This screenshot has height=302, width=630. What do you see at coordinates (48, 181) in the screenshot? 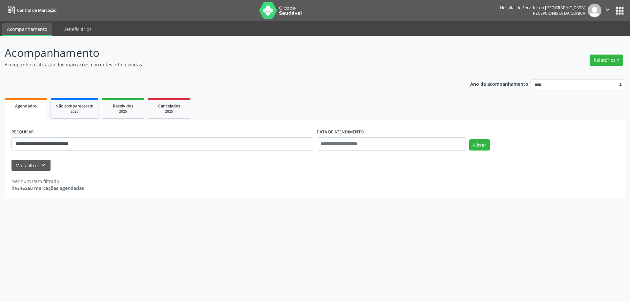
I see `div: Nenhum item filtrado` at bounding box center [48, 181].